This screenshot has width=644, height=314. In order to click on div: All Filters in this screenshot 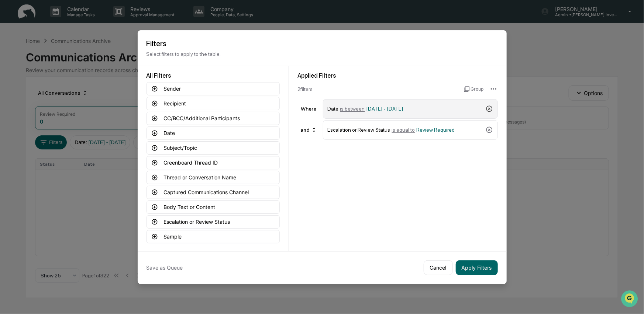, I will do `click(213, 75)`.